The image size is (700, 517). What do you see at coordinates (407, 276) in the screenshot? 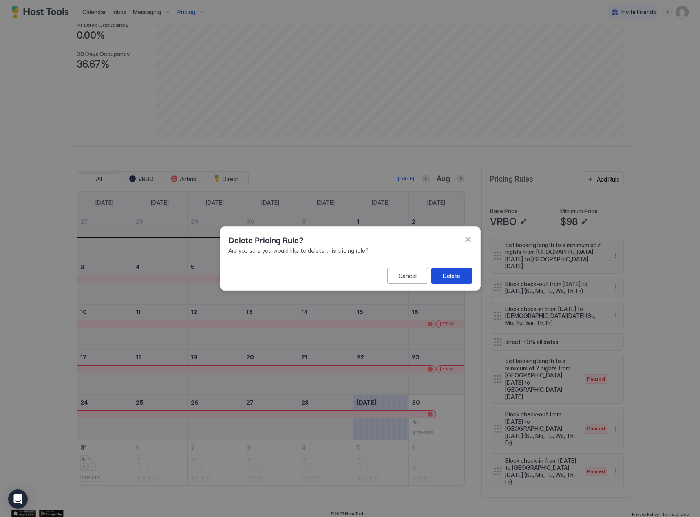
I see `button: Cancel` at bounding box center [407, 276].